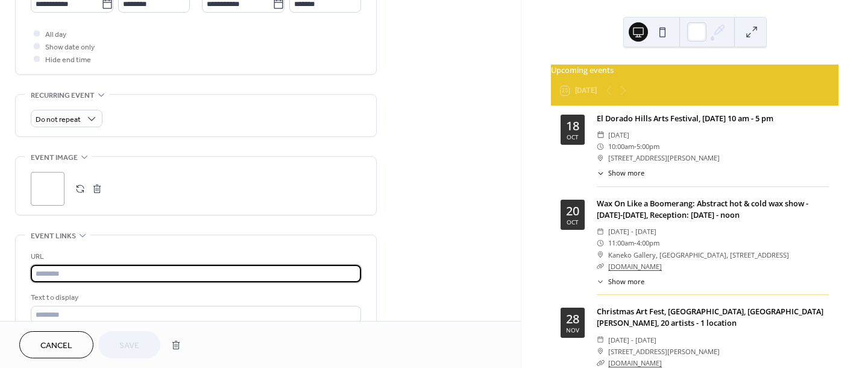 Image resolution: width=868 pixels, height=368 pixels. I want to click on a: Cancel, so click(56, 344).